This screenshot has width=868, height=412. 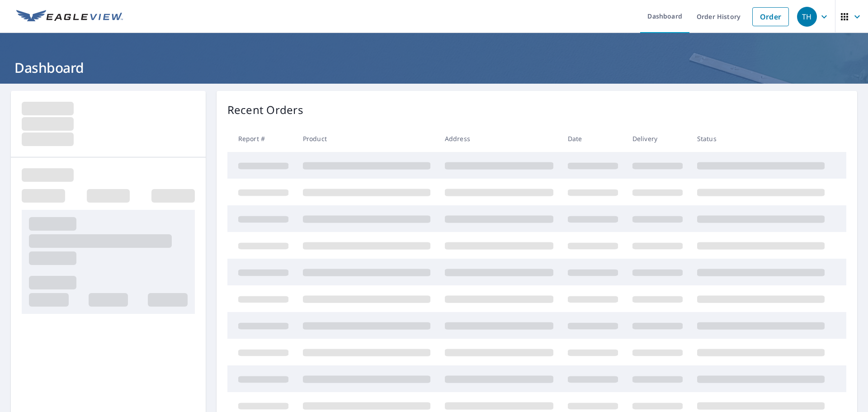 What do you see at coordinates (807, 17) in the screenshot?
I see `div: TH` at bounding box center [807, 17].